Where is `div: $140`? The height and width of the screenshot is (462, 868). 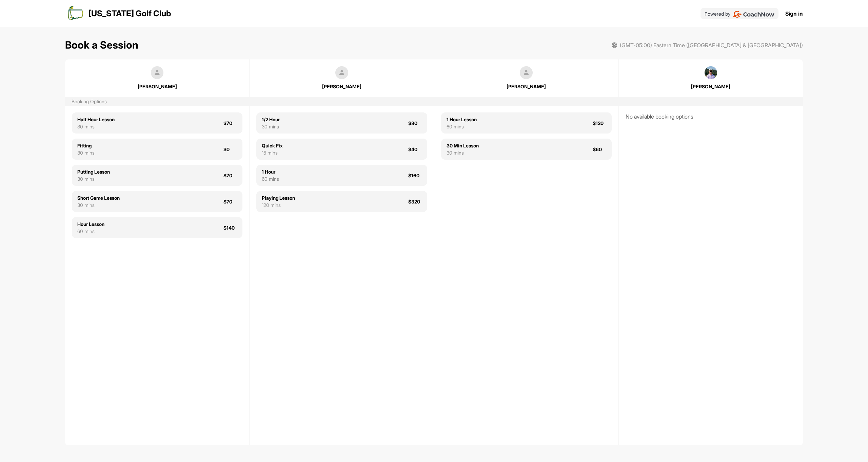 div: $140 is located at coordinates (230, 228).